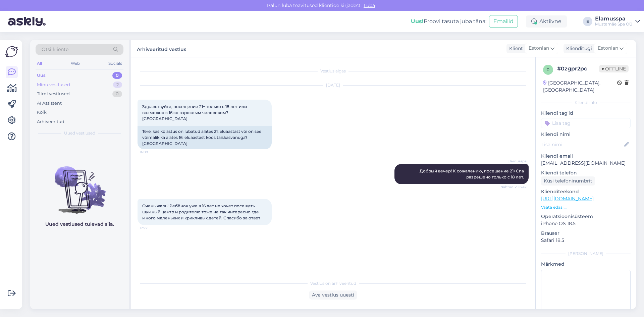 This screenshot has width=644, height=317. What do you see at coordinates (586, 156) in the screenshot?
I see `p: Kliendi email` at bounding box center [586, 156].